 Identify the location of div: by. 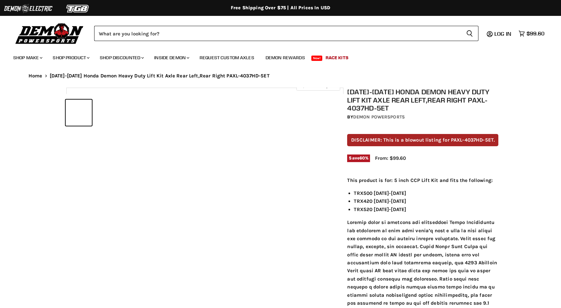
(422, 117).